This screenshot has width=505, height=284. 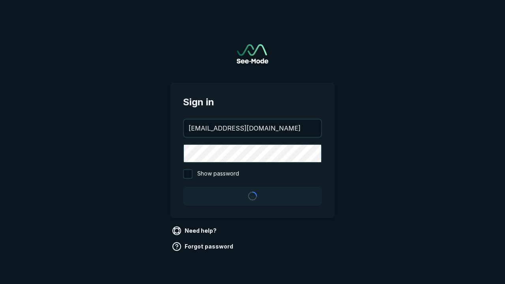 I want to click on span: Show password, so click(x=218, y=174).